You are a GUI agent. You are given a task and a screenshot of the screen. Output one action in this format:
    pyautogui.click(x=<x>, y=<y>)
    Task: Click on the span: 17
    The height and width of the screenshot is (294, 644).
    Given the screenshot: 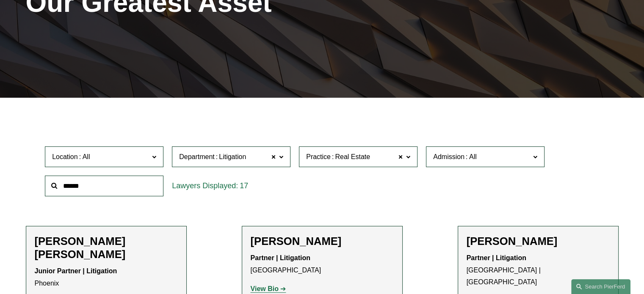 What is the action you would take?
    pyautogui.click(x=244, y=186)
    